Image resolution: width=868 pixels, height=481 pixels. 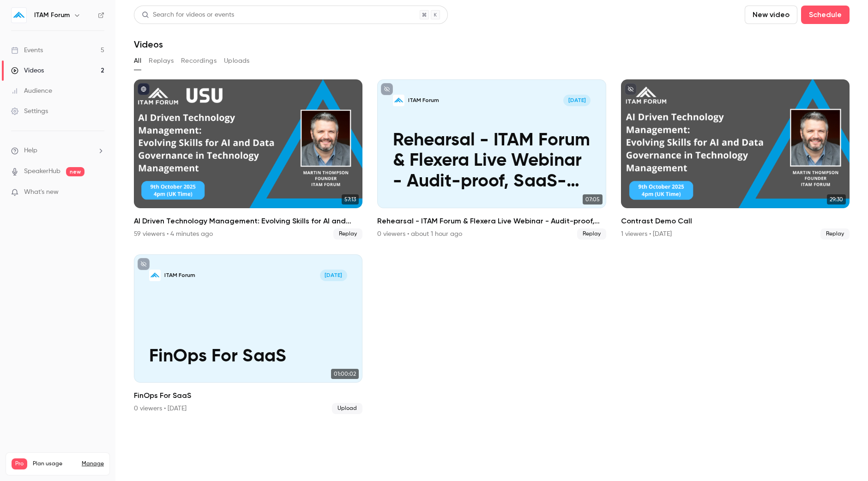 What do you see at coordinates (492, 247) in the screenshot?
I see `ul: Videos` at bounding box center [492, 247].